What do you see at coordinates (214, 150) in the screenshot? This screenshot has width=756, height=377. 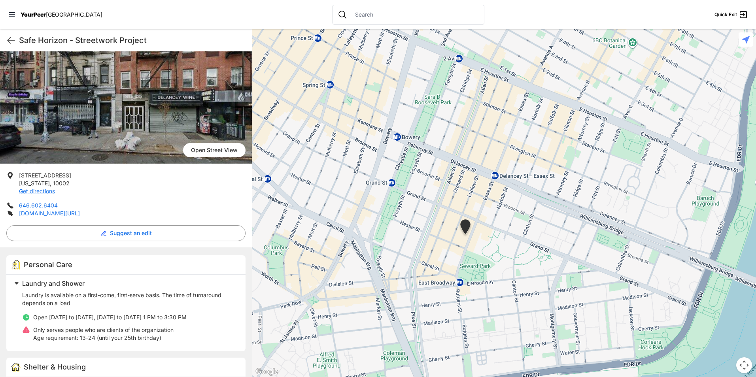 I see `span: Open Street View` at bounding box center [214, 150].